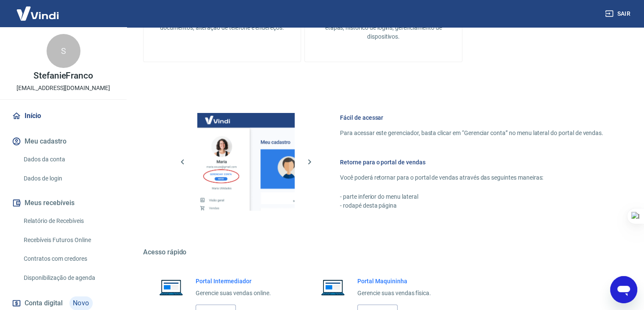  Describe the element at coordinates (394, 281) in the screenshot. I see `h6: Portal Maquininha` at that location.